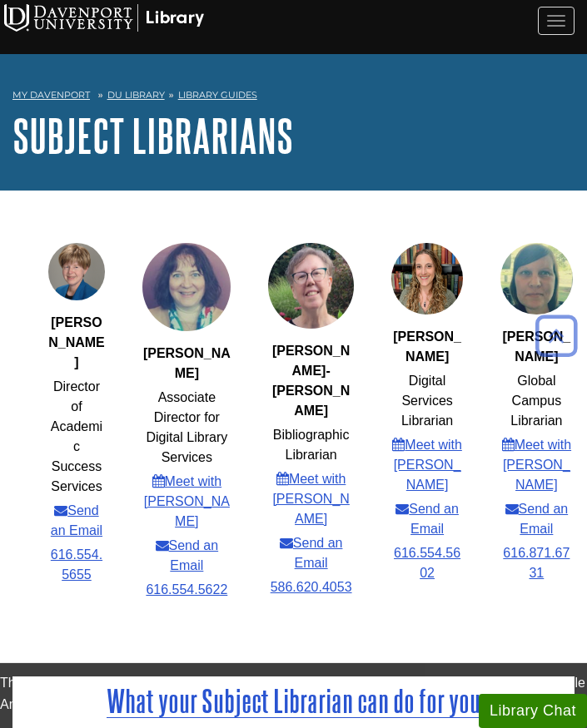  Describe the element at coordinates (77, 437) in the screenshot. I see `li: Director of Academic Success Services` at that location.